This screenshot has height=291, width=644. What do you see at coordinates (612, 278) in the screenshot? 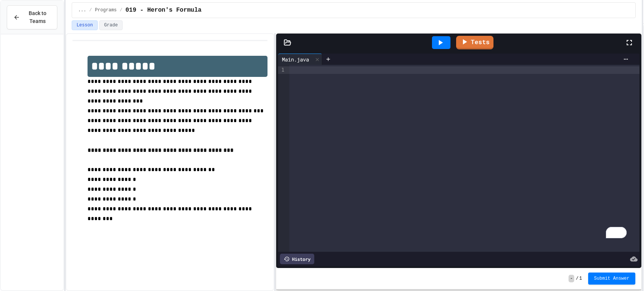
I see `span: Submit Answer` at bounding box center [612, 278].